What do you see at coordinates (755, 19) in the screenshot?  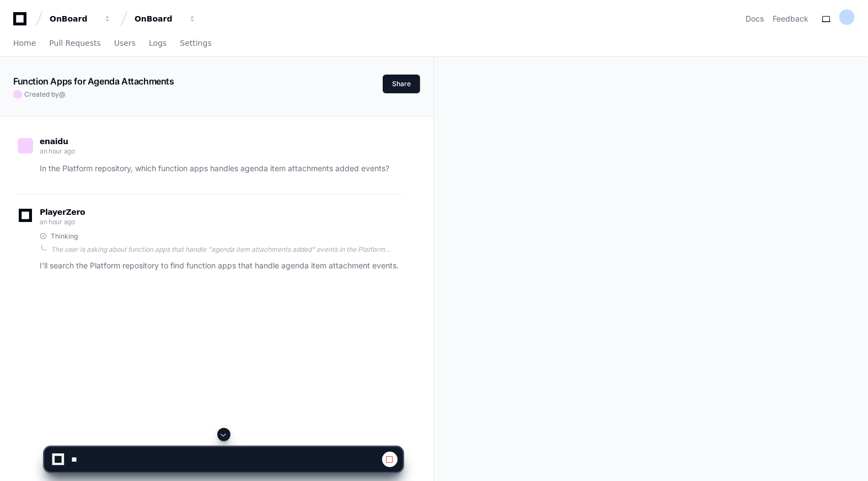 I see `a: Docs` at bounding box center [755, 19].